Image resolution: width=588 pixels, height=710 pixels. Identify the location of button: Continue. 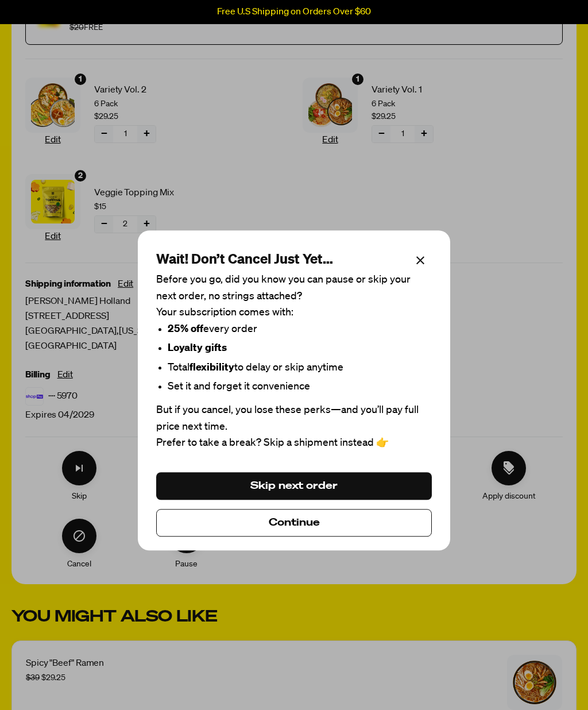
(294, 523).